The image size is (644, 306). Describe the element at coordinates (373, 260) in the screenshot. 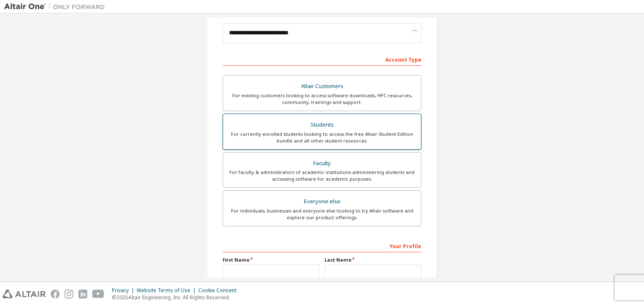

I see `label: Last Name` at that location.